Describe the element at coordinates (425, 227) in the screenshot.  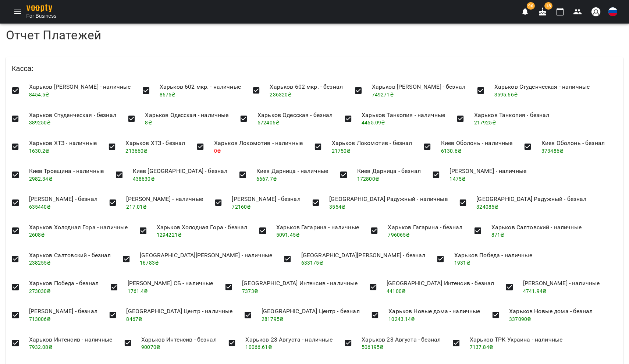
I see `span: Харьков Гагарина - безнал` at that location.